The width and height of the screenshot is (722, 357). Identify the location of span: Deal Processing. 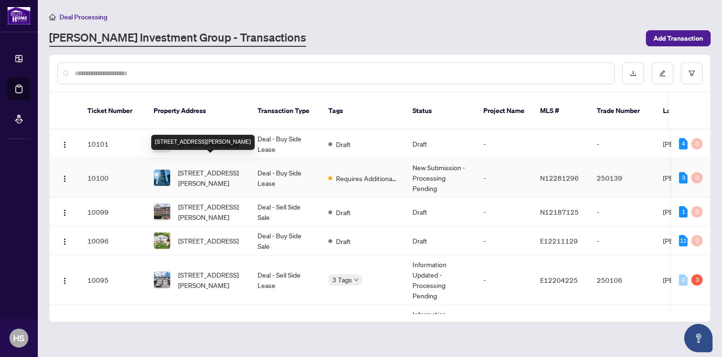
(83, 17).